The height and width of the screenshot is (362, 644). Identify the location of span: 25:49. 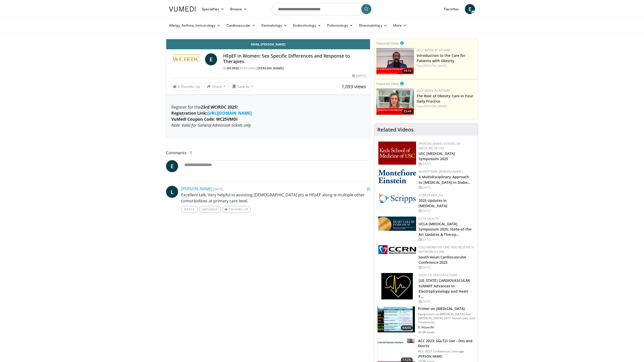
(407, 112).